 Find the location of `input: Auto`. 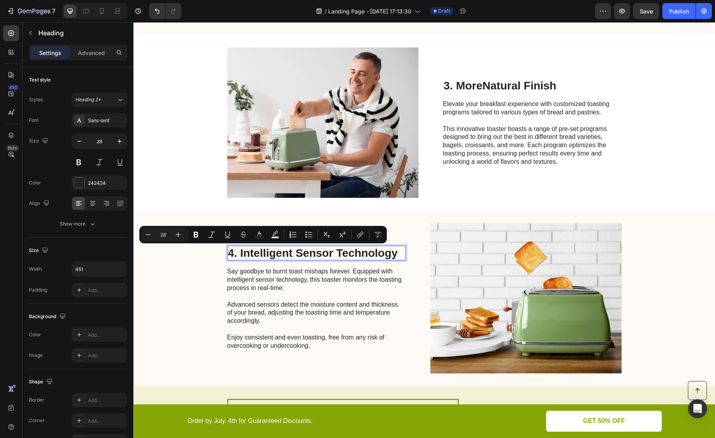

input: Auto is located at coordinates (99, 269).